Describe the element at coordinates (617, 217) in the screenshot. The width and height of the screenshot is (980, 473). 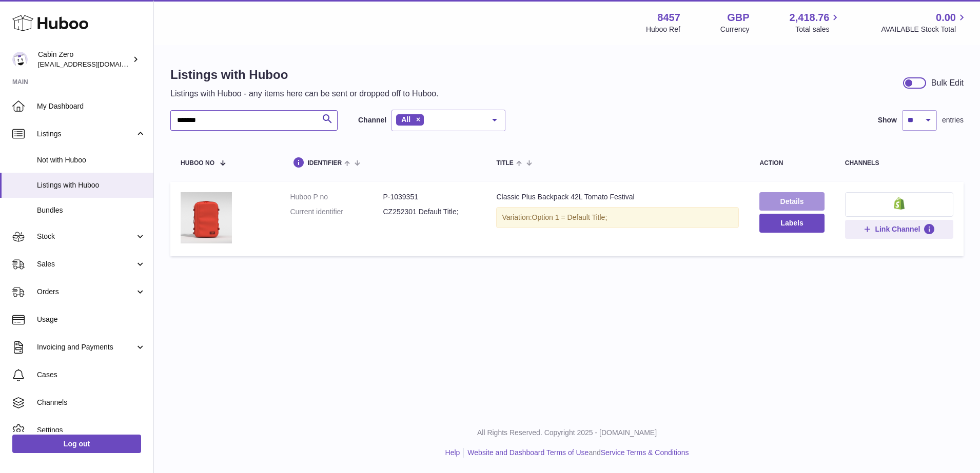
I see `div: Variation:` at that location.